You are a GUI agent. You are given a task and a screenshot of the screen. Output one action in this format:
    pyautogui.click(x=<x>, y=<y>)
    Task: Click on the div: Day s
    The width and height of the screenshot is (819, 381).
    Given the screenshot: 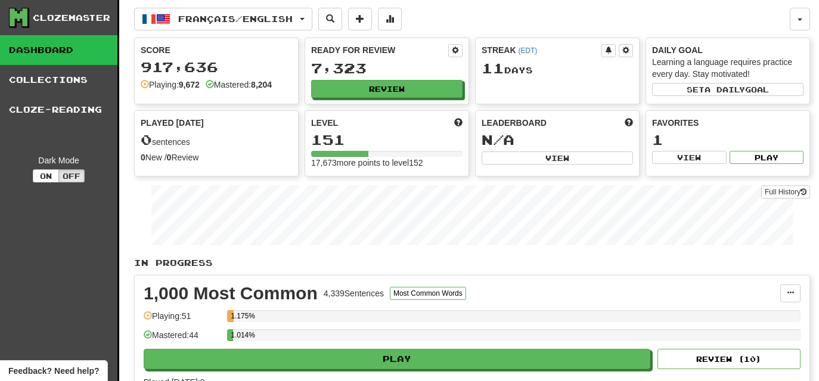 What is the action you would take?
    pyautogui.click(x=558, y=69)
    